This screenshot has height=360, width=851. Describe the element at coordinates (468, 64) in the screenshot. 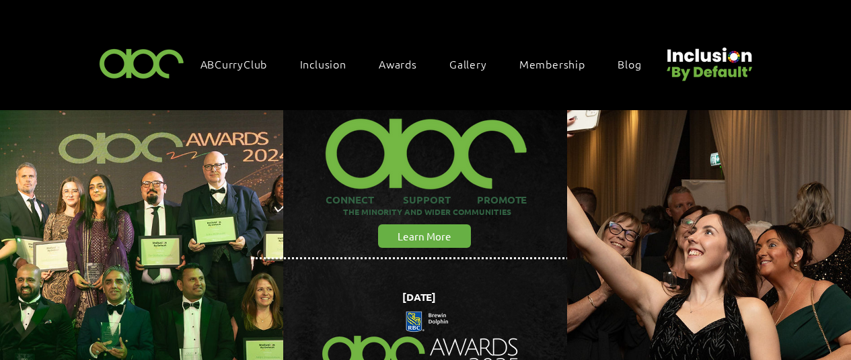

I see `span: Gallery` at that location.